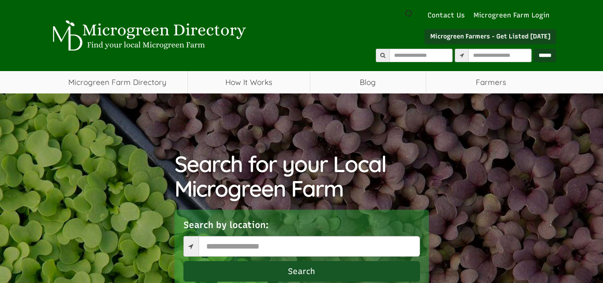 This screenshot has width=603, height=283. Describe the element at coordinates (491, 82) in the screenshot. I see `span: Farmers` at that location.